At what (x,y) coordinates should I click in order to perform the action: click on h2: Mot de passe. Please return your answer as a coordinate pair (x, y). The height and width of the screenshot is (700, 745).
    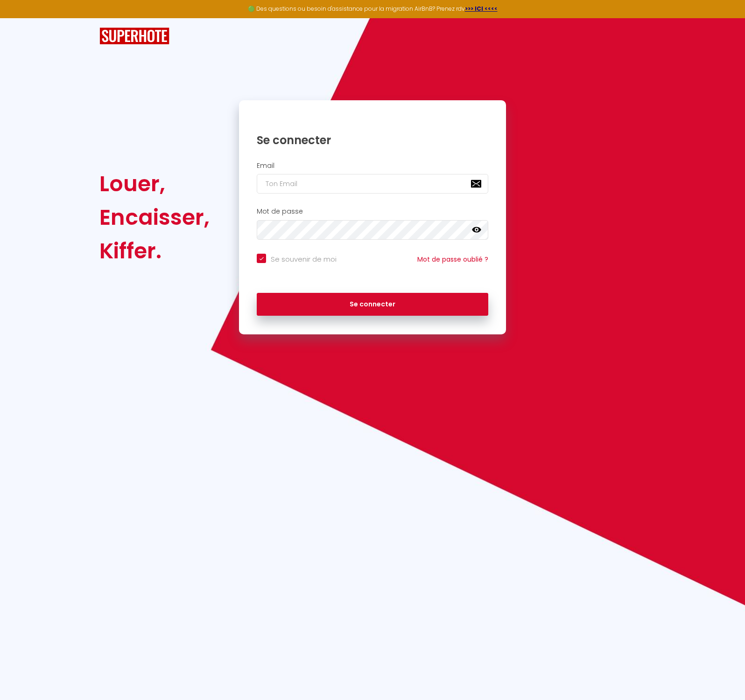
    Looking at the image, I should click on (372, 211).